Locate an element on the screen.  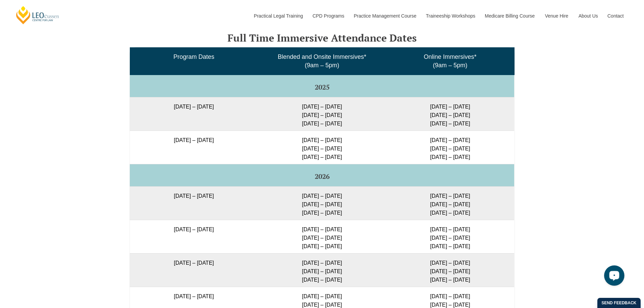
h5: 2026 is located at coordinates (322, 176).